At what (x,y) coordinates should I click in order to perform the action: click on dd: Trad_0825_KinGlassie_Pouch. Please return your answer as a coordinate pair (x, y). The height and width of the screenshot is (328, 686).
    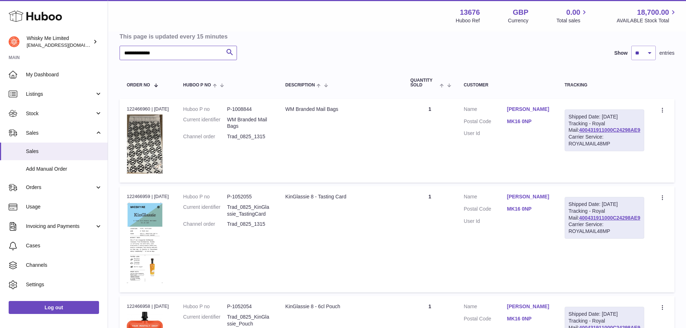
    Looking at the image, I should click on (249, 321).